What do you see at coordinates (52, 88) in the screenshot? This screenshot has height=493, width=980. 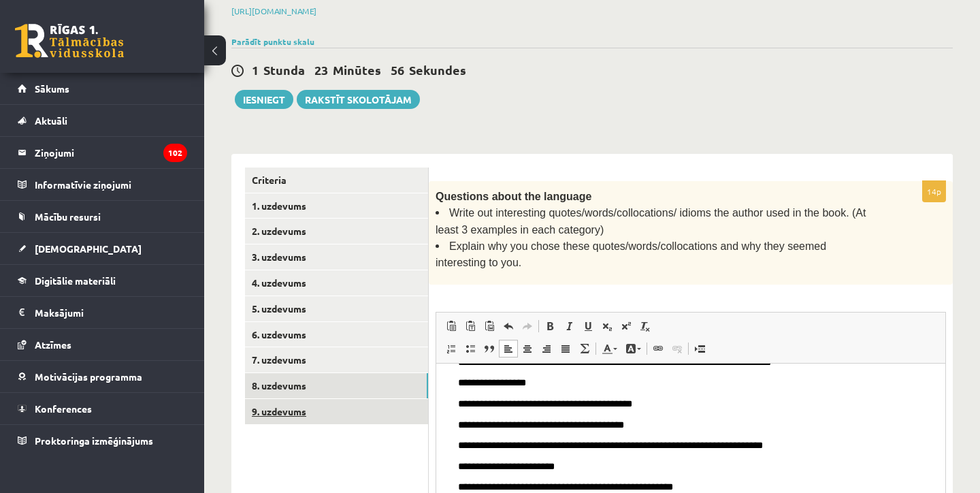 I see `span: Sākums` at bounding box center [52, 88].